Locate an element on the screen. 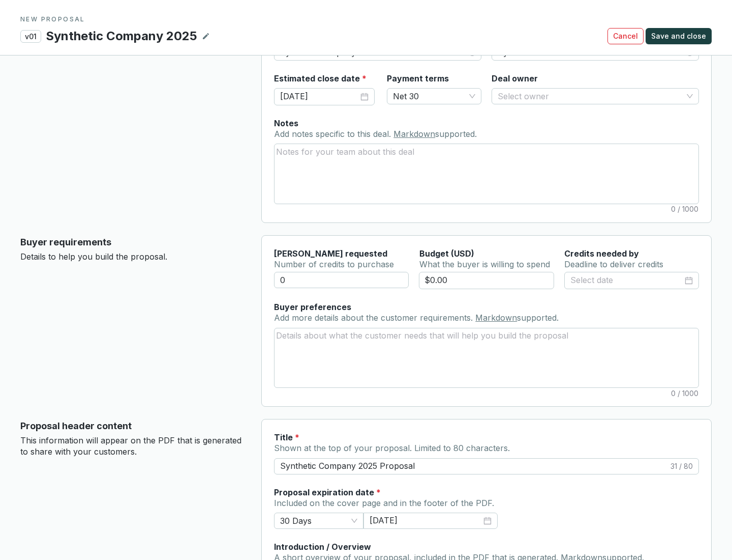 This screenshot has height=560, width=732. span: Save and close is located at coordinates (679, 36).